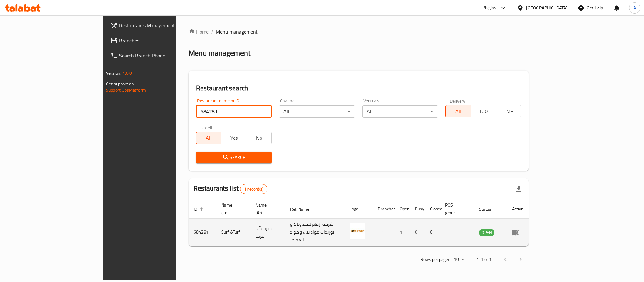  I want to click on span: No, so click(259, 137).